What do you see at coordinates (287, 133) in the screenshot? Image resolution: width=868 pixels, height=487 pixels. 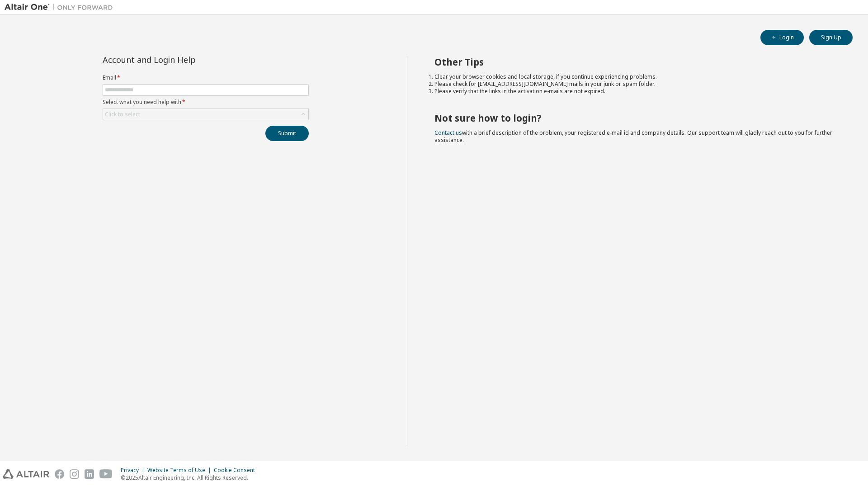 I see `button: Submit` at bounding box center [287, 133].